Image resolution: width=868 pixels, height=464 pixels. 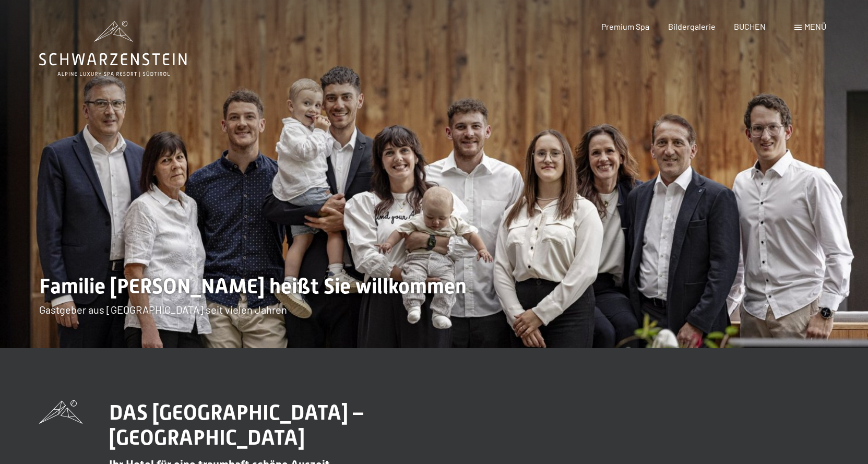 I want to click on span: Premium Spa, so click(x=625, y=26).